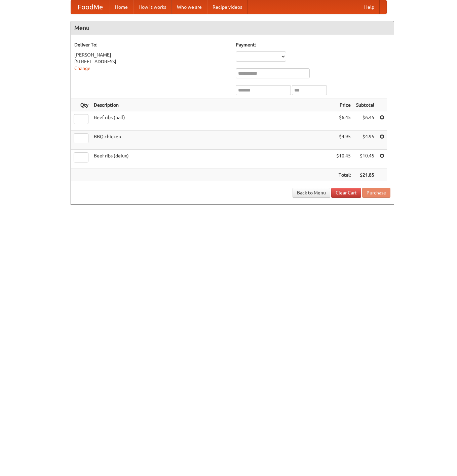 This screenshot has height=476, width=457. Describe the element at coordinates (152, 45) in the screenshot. I see `h5: Deliver To:` at that location.